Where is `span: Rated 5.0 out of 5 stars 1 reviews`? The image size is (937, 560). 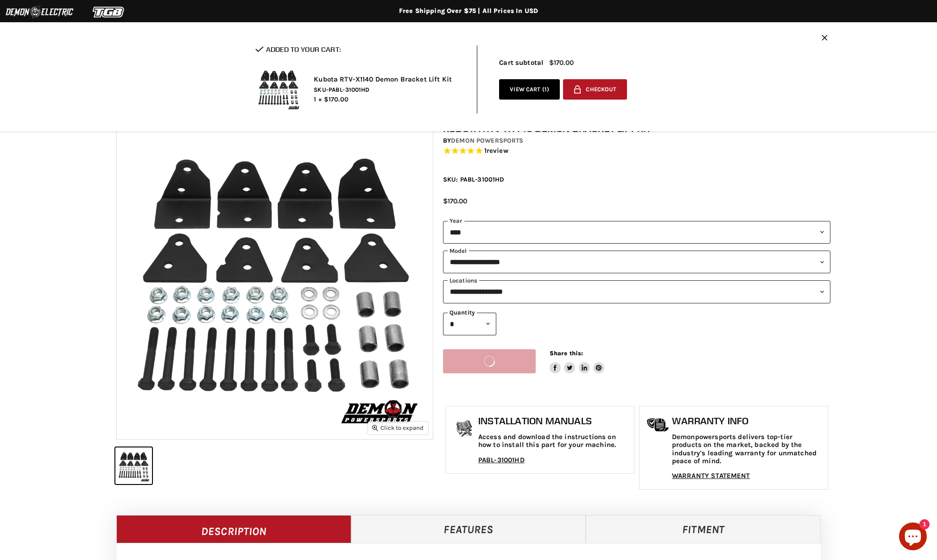
span: Rated 5.0 out of 5 stars 1 reviews is located at coordinates (636, 151).